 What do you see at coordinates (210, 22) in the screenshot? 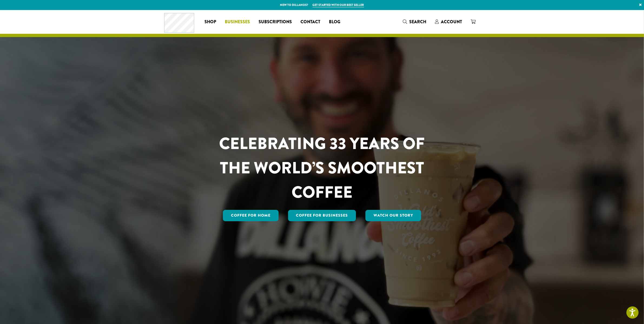
I see `span: Shop` at bounding box center [210, 22].